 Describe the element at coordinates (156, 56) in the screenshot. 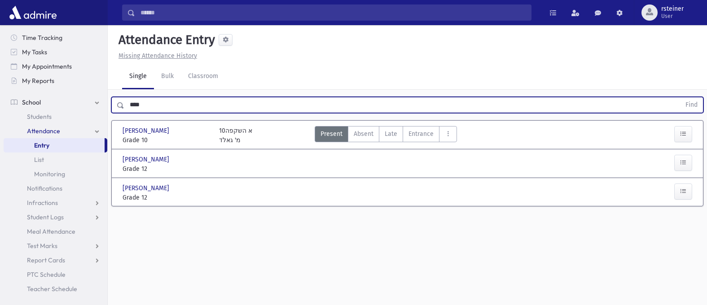

I see `a: Missing Attendance History` at that location.